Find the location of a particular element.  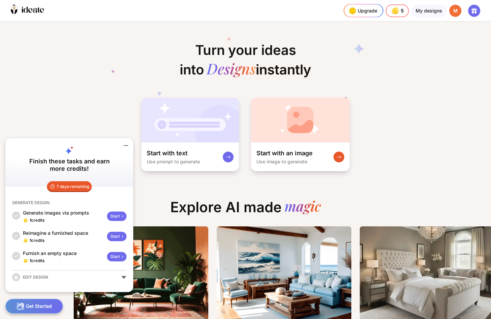

div: 7 days remaining is located at coordinates (69, 186).